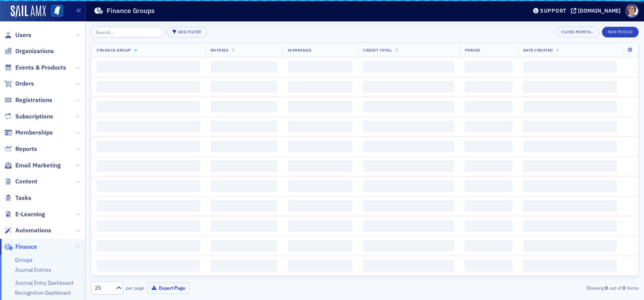  I want to click on span: Finance Group, so click(114, 50).